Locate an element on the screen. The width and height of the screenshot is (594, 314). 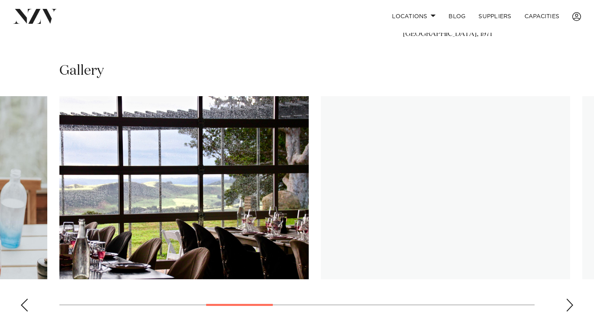
h2: Gallery is located at coordinates (82, 71).